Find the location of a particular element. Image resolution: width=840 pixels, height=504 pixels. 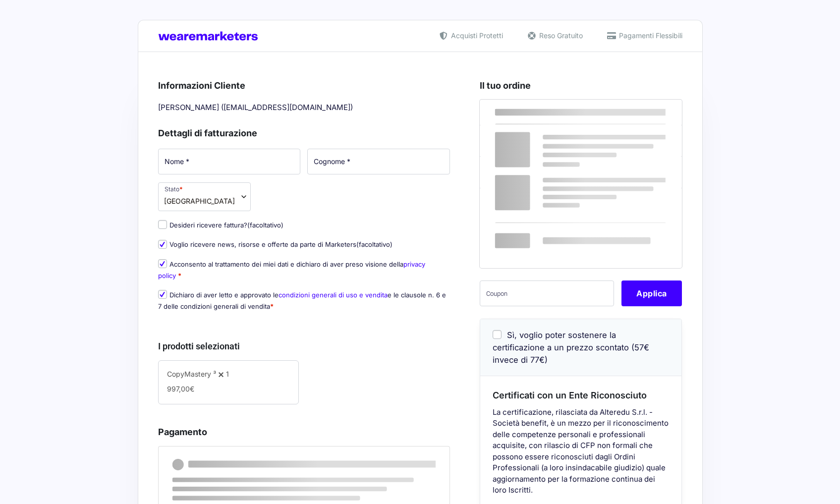

label: Desideri ricevere fattura? is located at coordinates (221, 225).